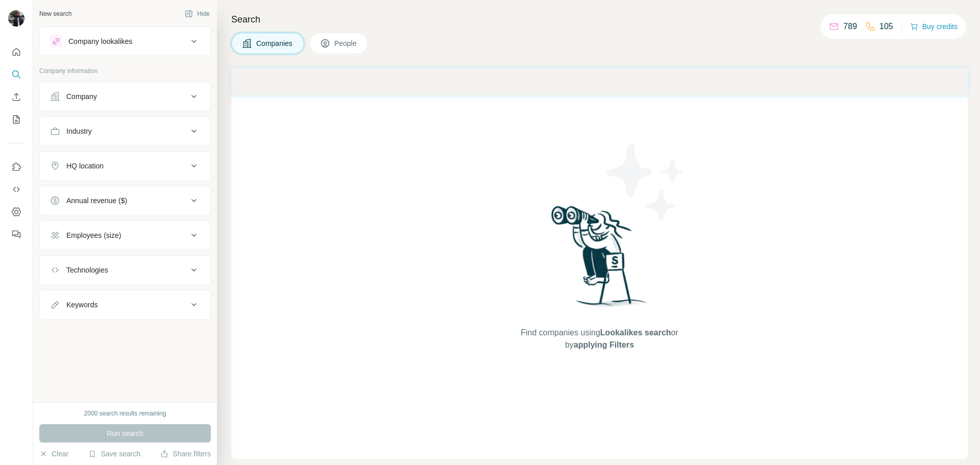  I want to click on button: Save search, so click(114, 454).